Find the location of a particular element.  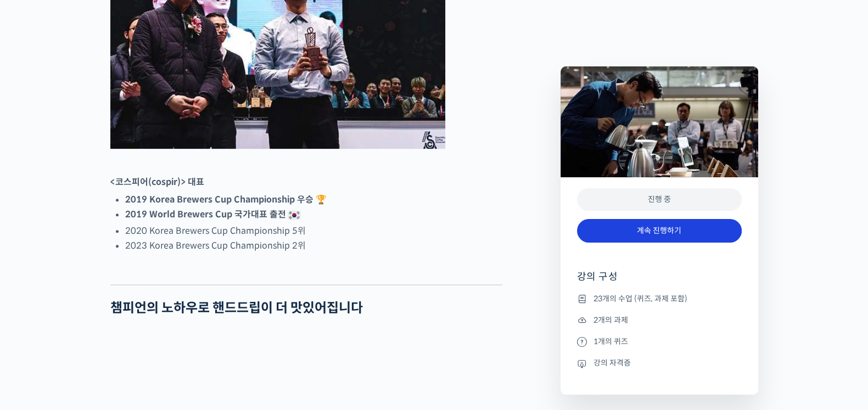

a: 홈 is located at coordinates (38, 333).